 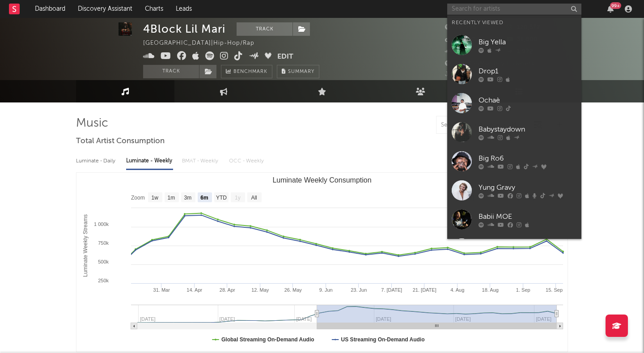 What do you see at coordinates (86, 245) in the screenshot?
I see `text: Luminate Weekly Streams` at bounding box center [86, 245].